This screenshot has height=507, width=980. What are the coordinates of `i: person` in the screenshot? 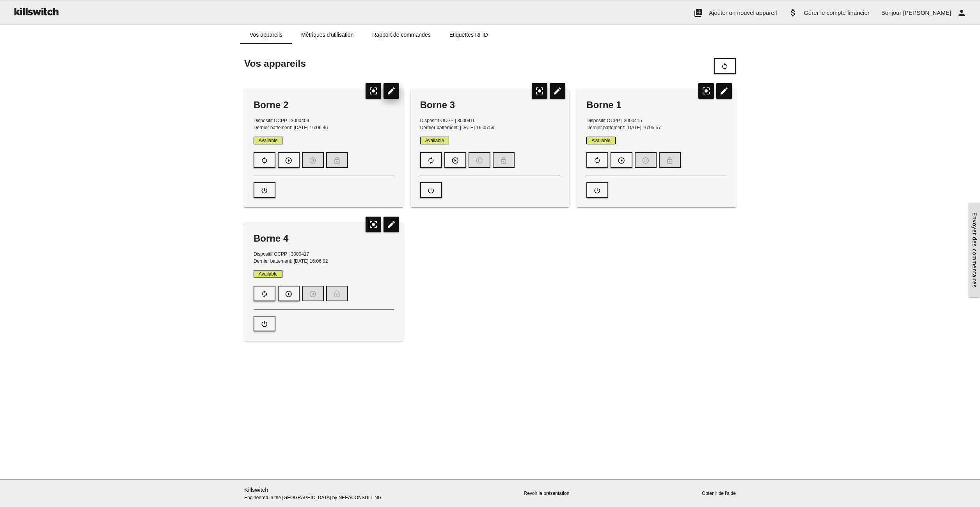 It's located at (962, 13).